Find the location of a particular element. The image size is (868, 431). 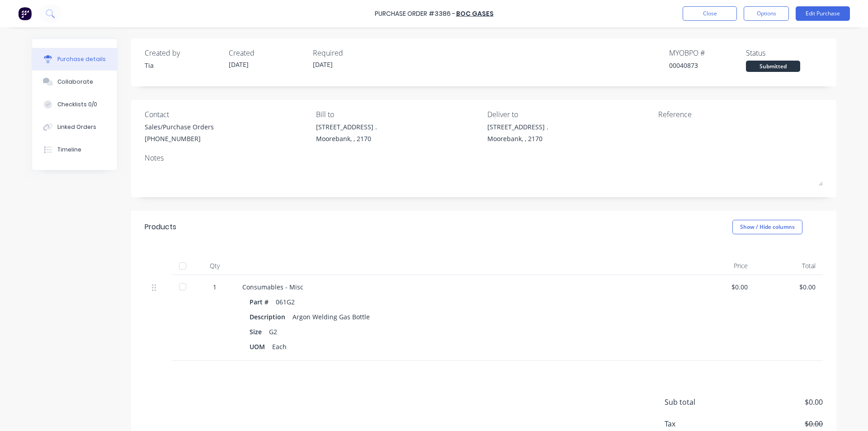

div: Products is located at coordinates (160, 227).